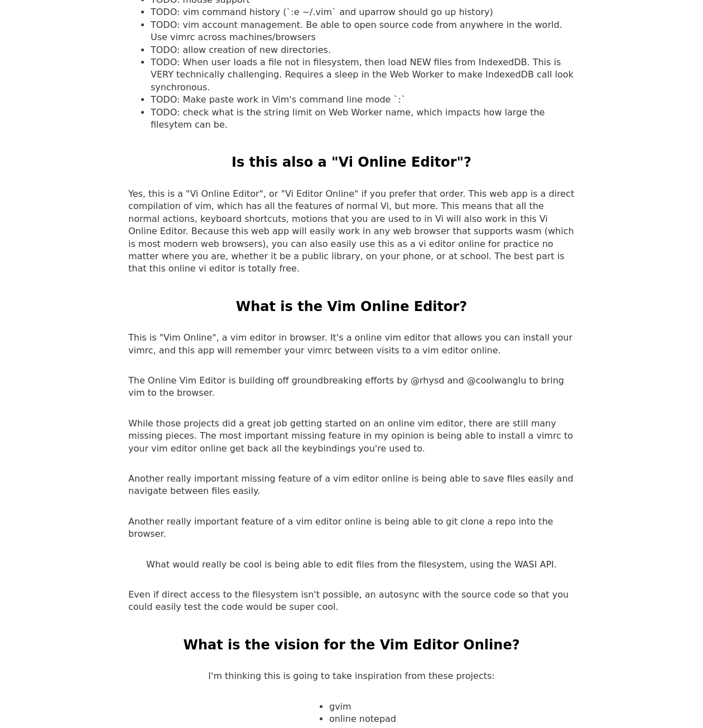 The width and height of the screenshot is (703, 728). Describe the element at coordinates (363, 75) in the screenshot. I see `li: TODO: When user loads a file not in filesystem, then load NEW files from IndexedDB. This is VERY ...` at that location.